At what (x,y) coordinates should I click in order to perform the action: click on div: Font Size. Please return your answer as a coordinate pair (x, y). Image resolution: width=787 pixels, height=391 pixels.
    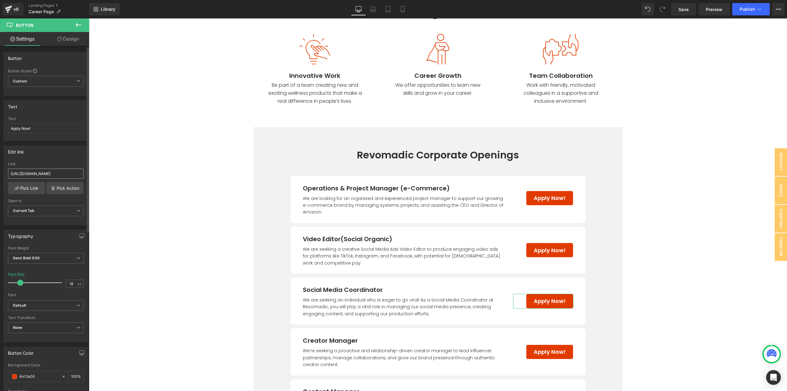
    Looking at the image, I should click on (16, 274).